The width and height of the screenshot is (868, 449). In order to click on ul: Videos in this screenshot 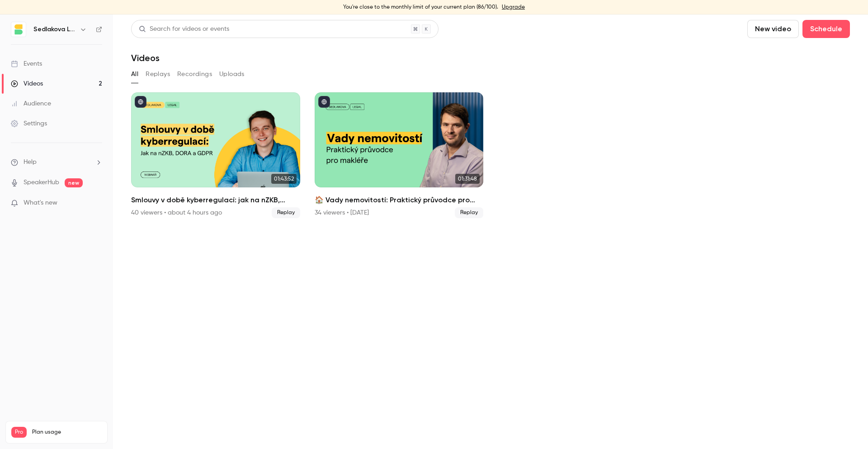, I will do `click(491, 155)`.